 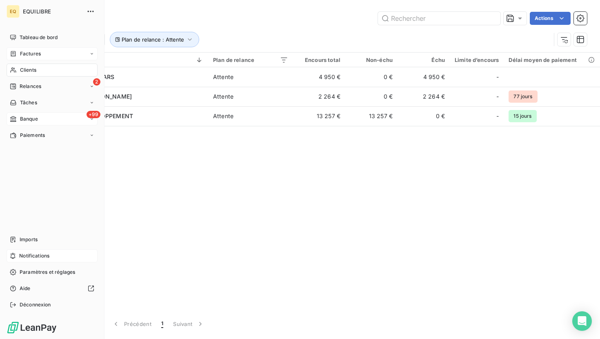 What do you see at coordinates (52, 11) in the screenshot?
I see `span: EQUILIBRE` at bounding box center [52, 11].